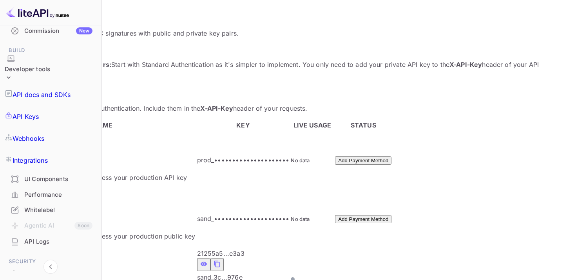 This screenshot has height=280, width=576. What do you see at coordinates (42, 95) in the screenshot?
I see `p: API docs and SDKs` at bounding box center [42, 95].